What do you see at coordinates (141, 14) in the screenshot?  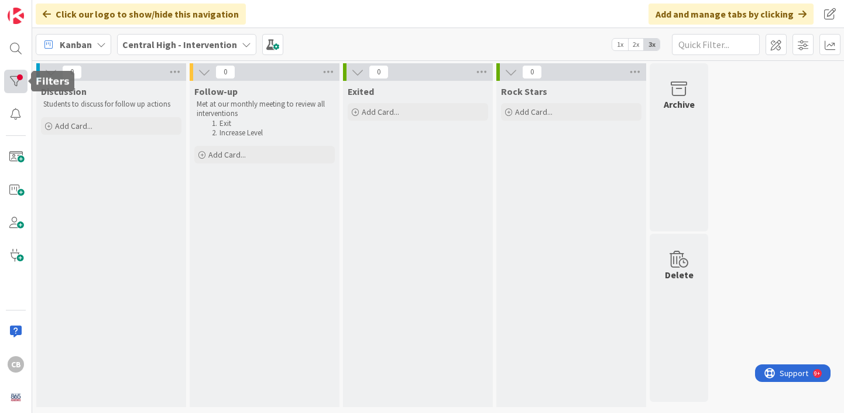 I see `div: Click our logo to show/hide this navigation` at bounding box center [141, 14].